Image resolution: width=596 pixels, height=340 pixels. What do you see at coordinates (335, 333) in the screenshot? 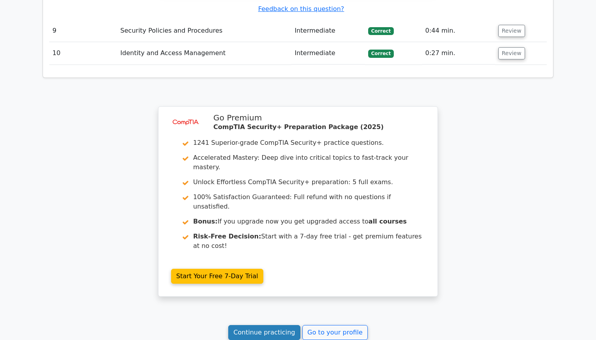
I see `a: Go to your profile` at bounding box center [335, 333].